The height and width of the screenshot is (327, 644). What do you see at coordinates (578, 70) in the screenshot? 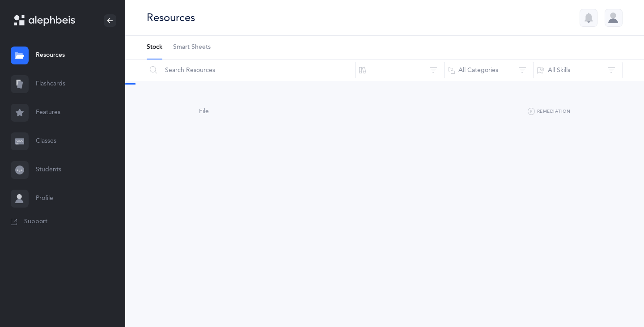
I see `button: All Skills` at bounding box center [578, 70].